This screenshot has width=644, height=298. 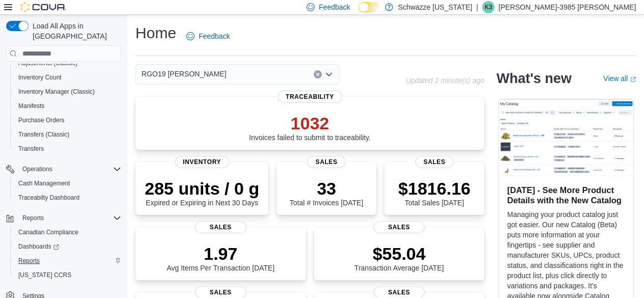 What do you see at coordinates (359, 13) in the screenshot?
I see `span: Dark Mode` at bounding box center [359, 13].